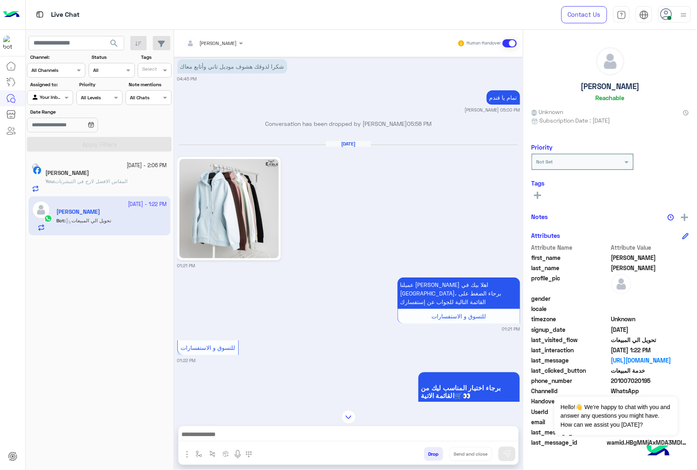  I want to click on span: خدمة المبيعات, so click(650, 370).